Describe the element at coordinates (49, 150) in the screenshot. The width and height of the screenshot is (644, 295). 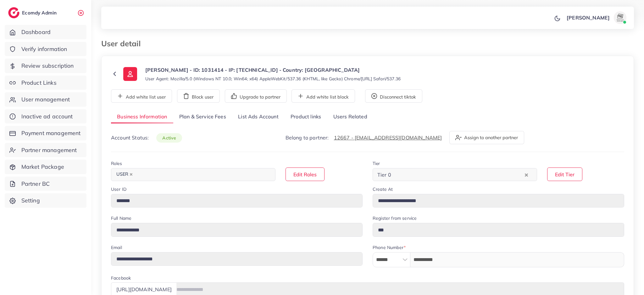
I see `span: Partner management` at that location.